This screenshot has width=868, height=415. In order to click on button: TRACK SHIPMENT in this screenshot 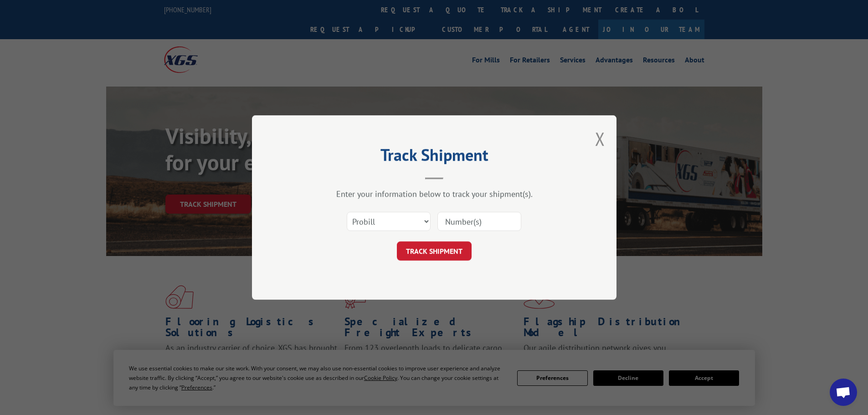, I will do `click(434, 251)`.